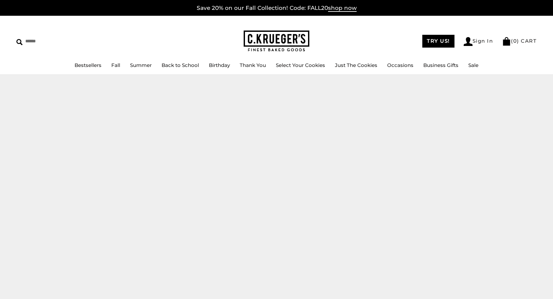 The height and width of the screenshot is (299, 553). Describe the element at coordinates (88, 65) in the screenshot. I see `a: Bestsellers` at that location.